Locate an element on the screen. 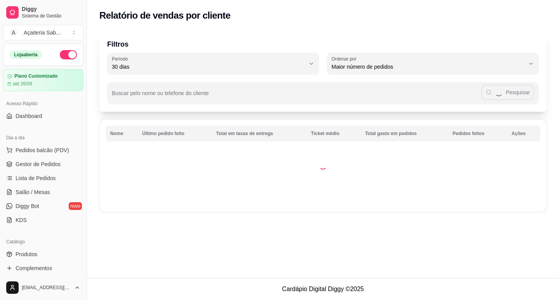 The height and width of the screenshot is (300, 559). a: Lista de Pedidos is located at coordinates (43, 178).